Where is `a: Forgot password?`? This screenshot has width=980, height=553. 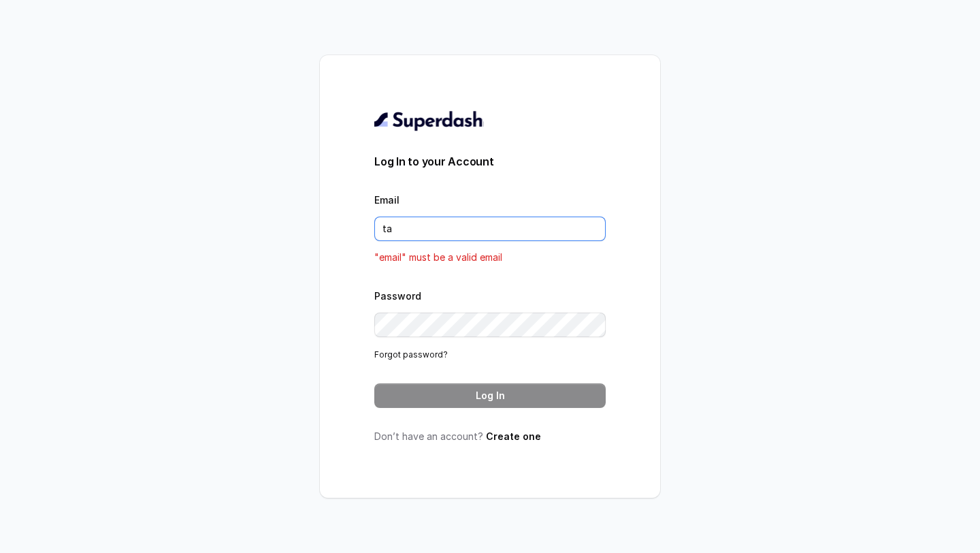
a: Forgot password? is located at coordinates (411, 354).